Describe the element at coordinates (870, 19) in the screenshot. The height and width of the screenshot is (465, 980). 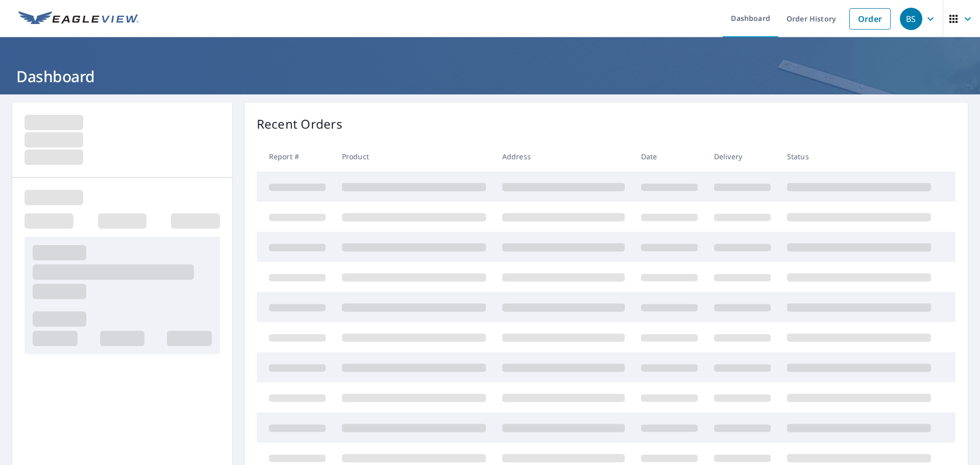
I see `a: Order` at that location.